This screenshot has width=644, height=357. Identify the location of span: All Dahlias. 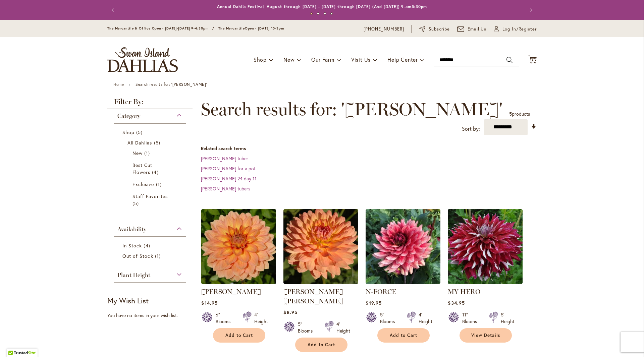
(140, 143).